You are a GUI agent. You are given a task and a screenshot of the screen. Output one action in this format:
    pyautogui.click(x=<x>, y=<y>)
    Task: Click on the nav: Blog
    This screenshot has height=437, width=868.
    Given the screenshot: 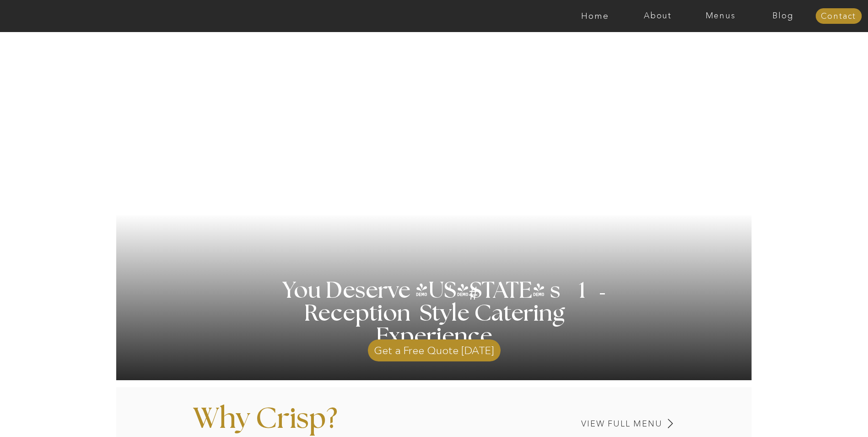 What is the action you would take?
    pyautogui.click(x=783, y=16)
    